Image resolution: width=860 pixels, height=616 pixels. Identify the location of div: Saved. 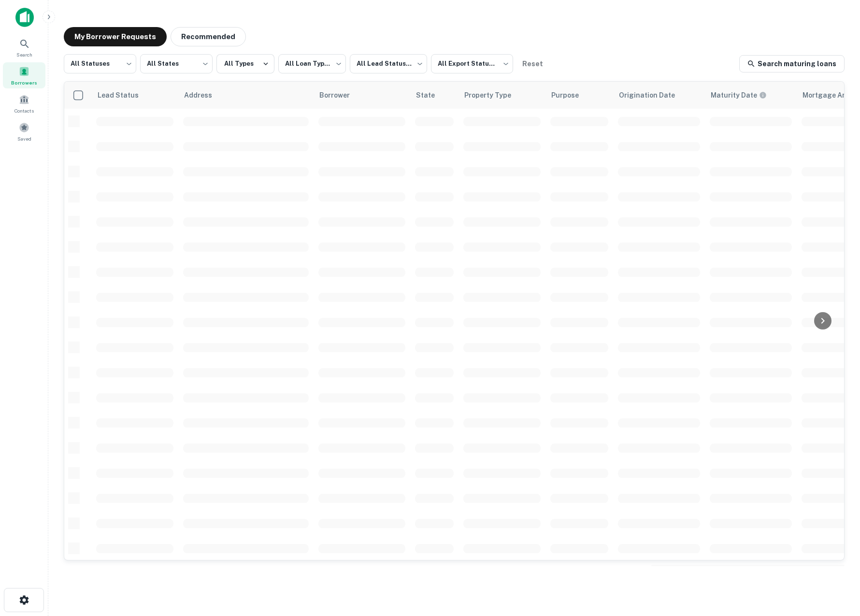
(24, 131).